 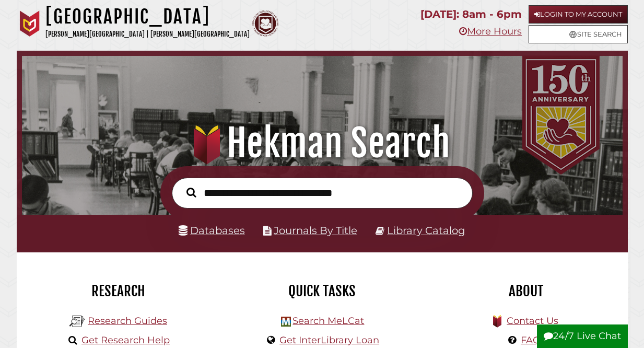 I want to click on a: Login to My Account, so click(x=578, y=14).